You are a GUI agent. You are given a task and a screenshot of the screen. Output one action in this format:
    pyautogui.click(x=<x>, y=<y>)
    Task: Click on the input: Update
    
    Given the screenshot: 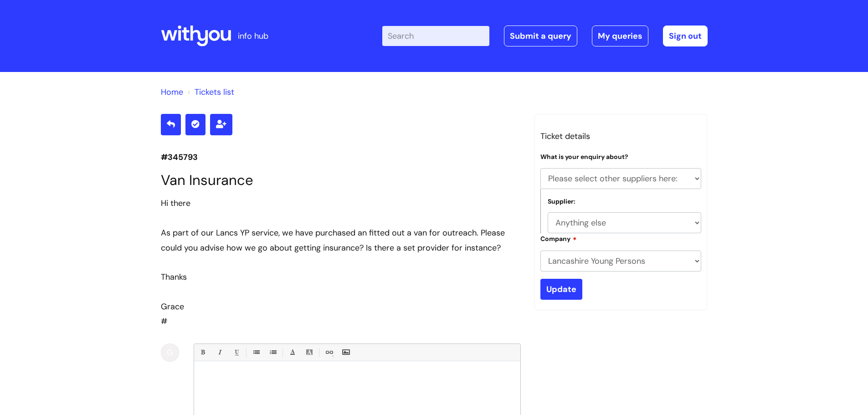 What is the action you would take?
    pyautogui.click(x=562, y=289)
    